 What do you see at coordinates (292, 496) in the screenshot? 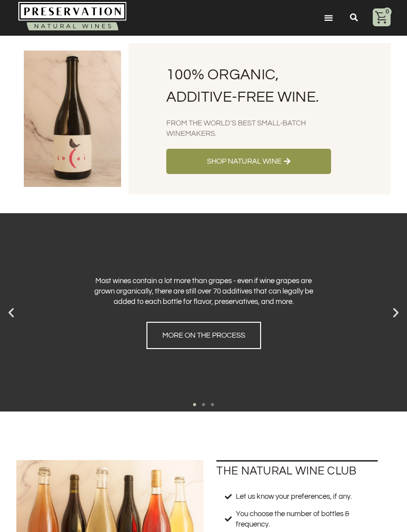
I see `span: Let us know your preferences, if any.` at bounding box center [292, 496].